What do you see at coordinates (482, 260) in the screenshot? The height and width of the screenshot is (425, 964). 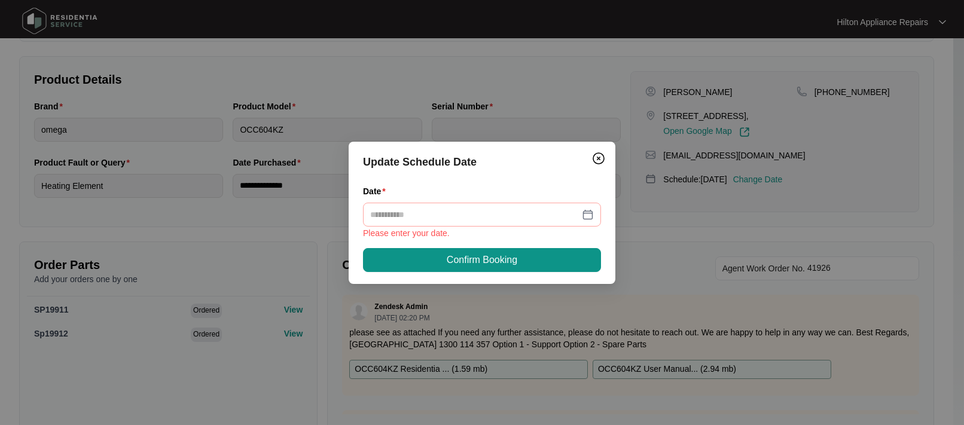 I see `span: Confirm Booking` at bounding box center [482, 260].